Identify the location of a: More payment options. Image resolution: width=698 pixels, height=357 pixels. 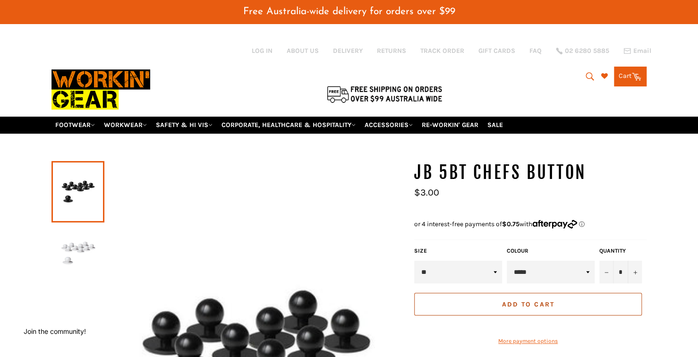
(528, 341).